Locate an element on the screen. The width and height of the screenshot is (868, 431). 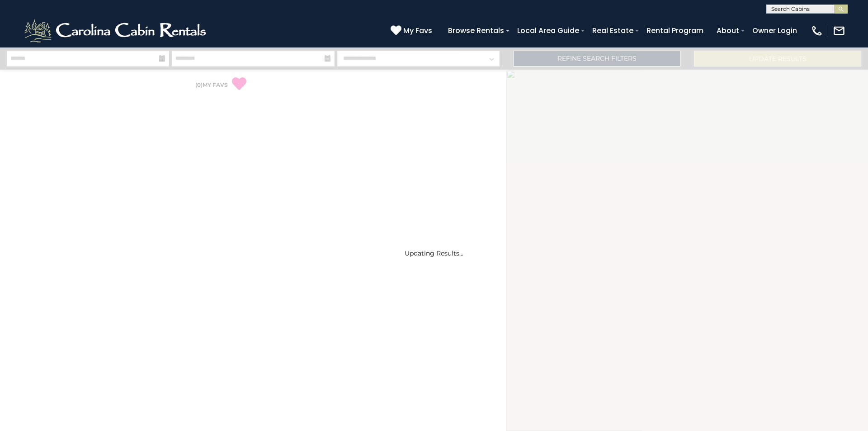
img: White-1-2.png is located at coordinates (116, 30).